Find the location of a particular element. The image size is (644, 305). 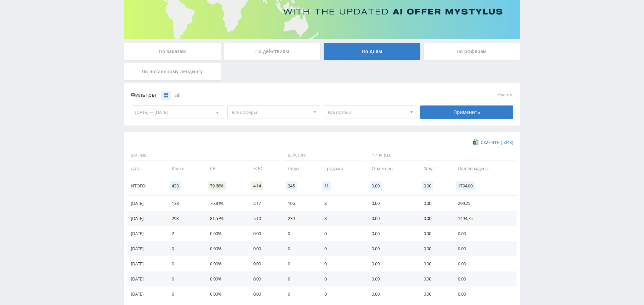

span: Действия: is located at coordinates (324, 156).